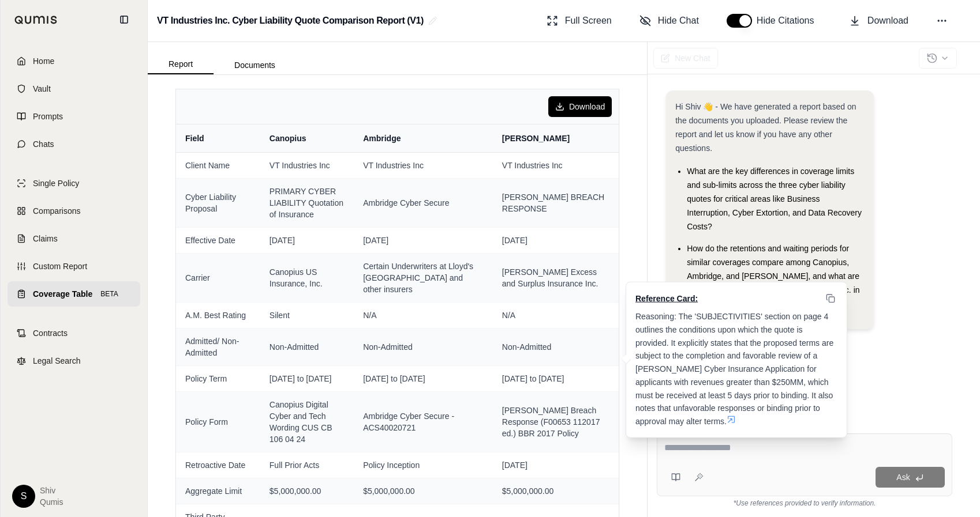 The width and height of the screenshot is (980, 517). Describe the element at coordinates (254, 65) in the screenshot. I see `button: Documents` at that location.